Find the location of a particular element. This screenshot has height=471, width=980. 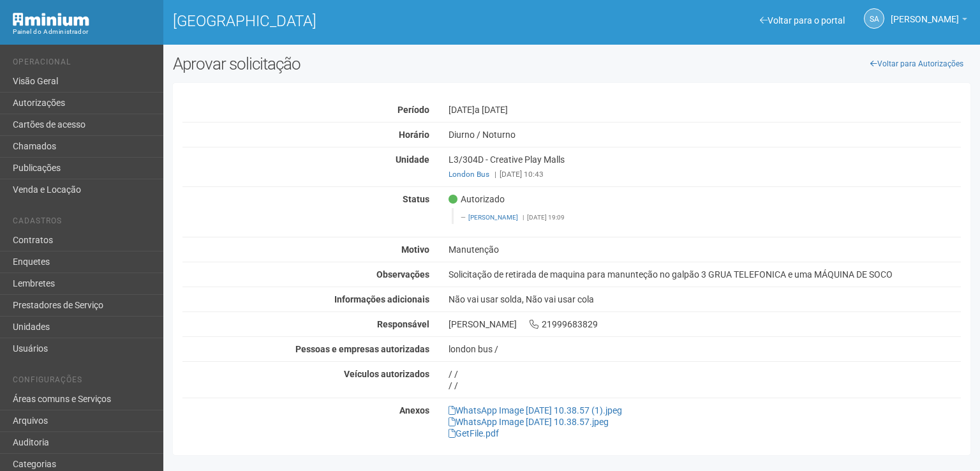

strong: Observações is located at coordinates (402, 274).